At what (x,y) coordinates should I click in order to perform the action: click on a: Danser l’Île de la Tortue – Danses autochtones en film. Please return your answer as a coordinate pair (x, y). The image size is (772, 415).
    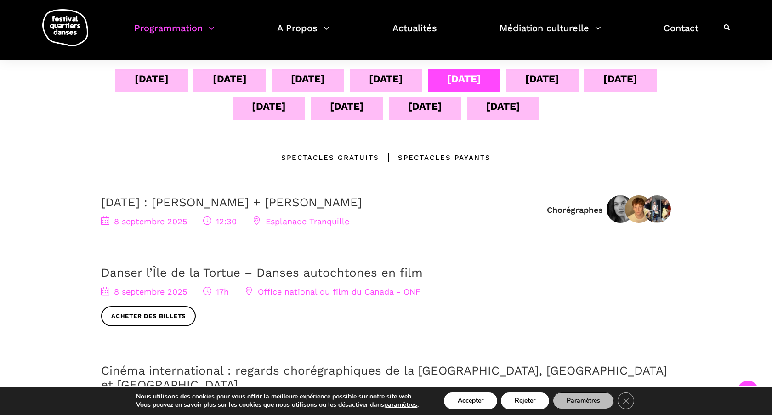
    Looking at the image, I should click on (262, 273).